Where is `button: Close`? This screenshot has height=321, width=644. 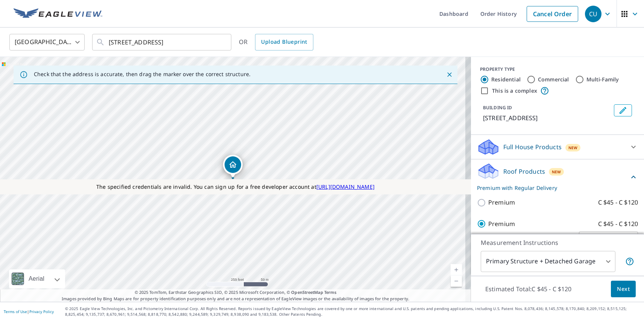 button: Close is located at coordinates (450, 75).